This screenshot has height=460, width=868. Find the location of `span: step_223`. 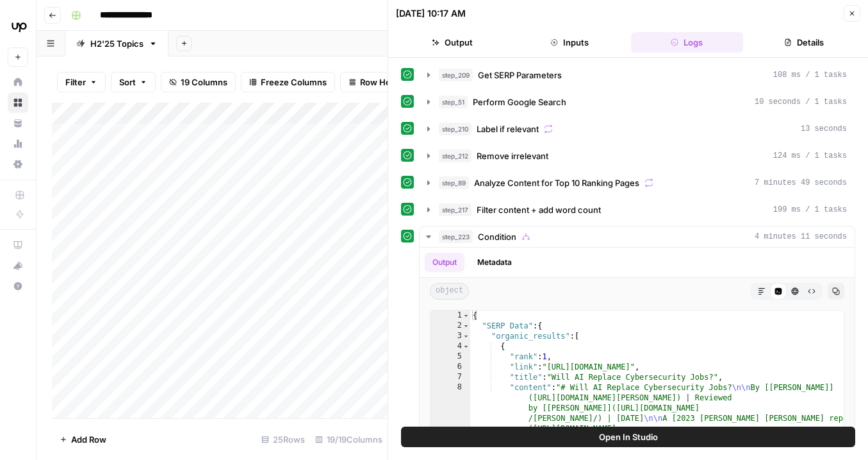

span: step_223 is located at coordinates (456, 237).